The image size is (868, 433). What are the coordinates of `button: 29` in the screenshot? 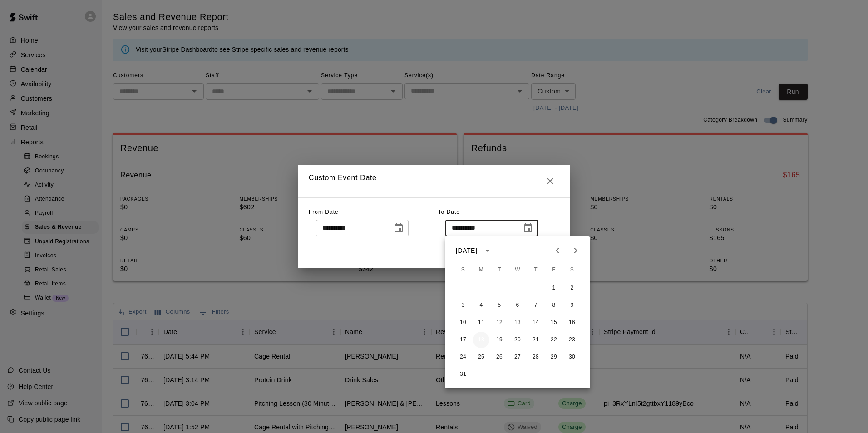 It's located at (554, 357).